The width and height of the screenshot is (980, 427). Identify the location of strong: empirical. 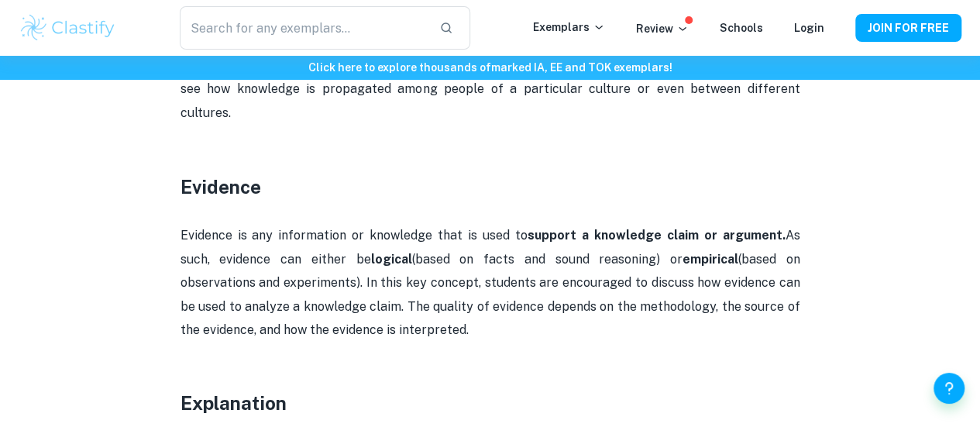
(711, 258).